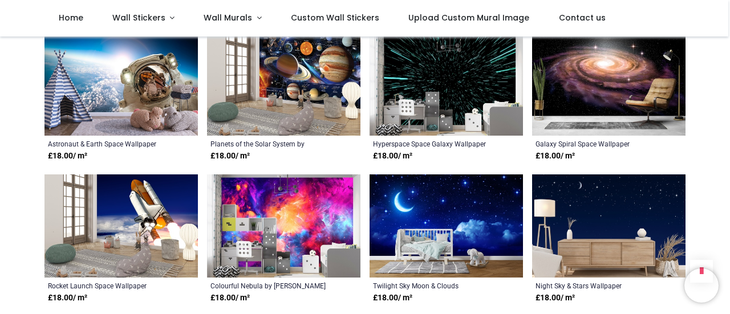 This screenshot has width=730, height=314. I want to click on img: Galaxy Spiral Space Wall Mural Wallpaper, so click(608, 84).